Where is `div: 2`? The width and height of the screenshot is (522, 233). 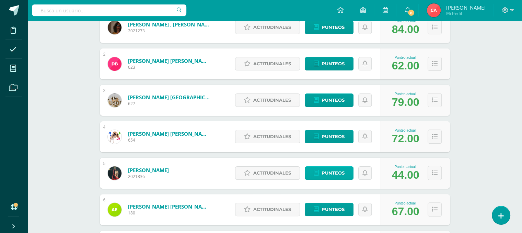 div: 2 is located at coordinates (104, 54).